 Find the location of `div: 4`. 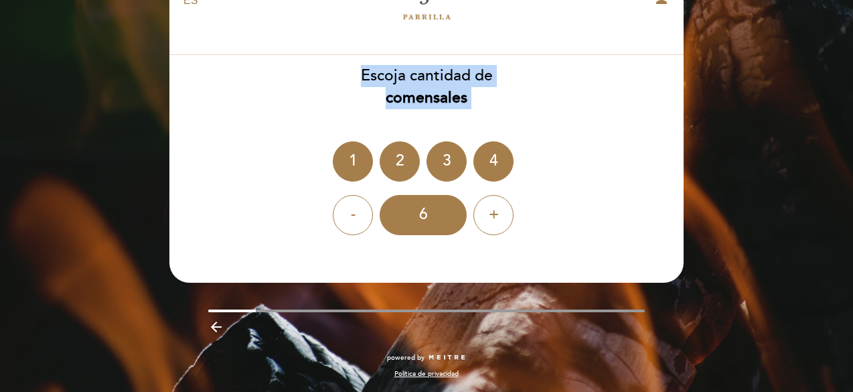

div: 4 is located at coordinates (494, 161).